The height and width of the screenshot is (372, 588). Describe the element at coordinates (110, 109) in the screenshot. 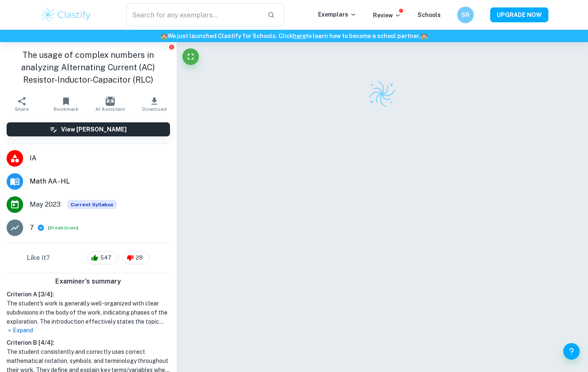

I see `span: AI Assistant` at that location.